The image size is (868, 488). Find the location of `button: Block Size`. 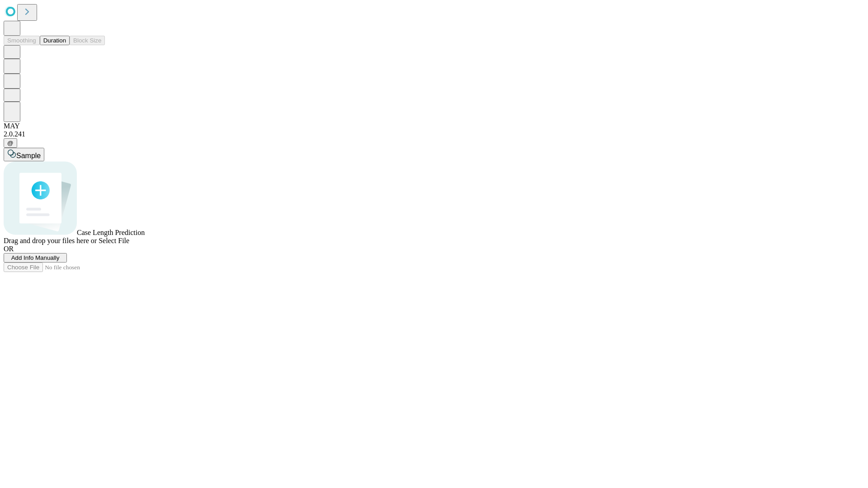

button: Block Size is located at coordinates (87, 40).